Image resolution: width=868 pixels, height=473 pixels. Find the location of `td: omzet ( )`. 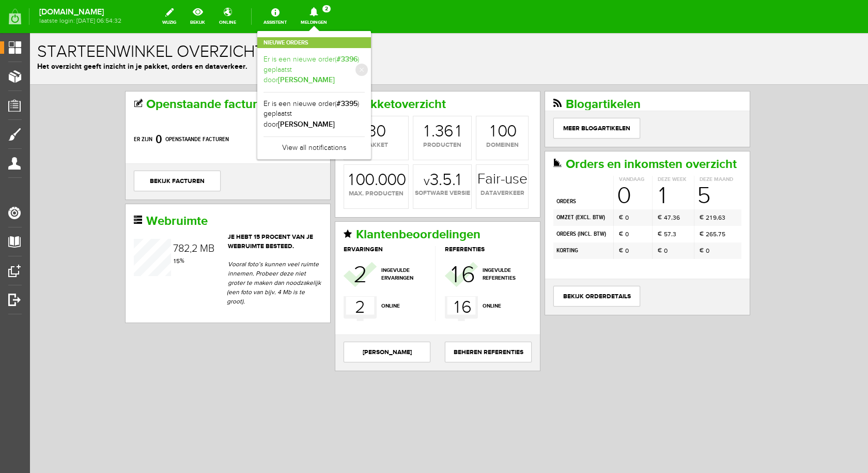

td: omzet ( ) is located at coordinates (553, 185).